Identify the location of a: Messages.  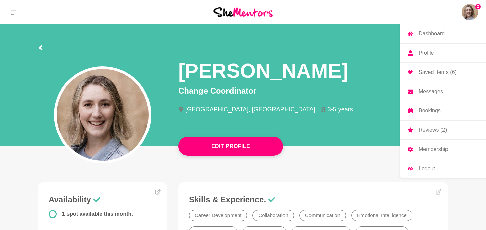
(443, 91).